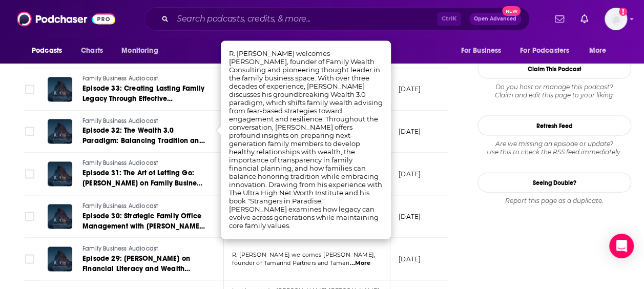 The height and width of the screenshot is (289, 644). Describe the element at coordinates (545, 51) in the screenshot. I see `span: For Podcasters` at that location.